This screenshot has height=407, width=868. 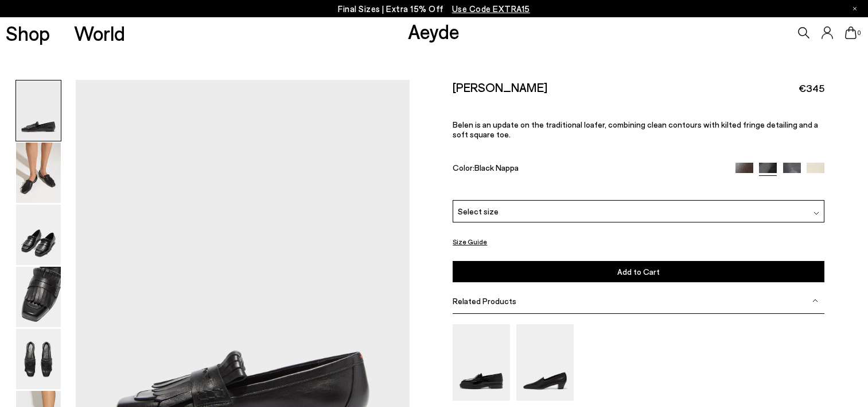 I want to click on span: Related Products, so click(x=484, y=300).